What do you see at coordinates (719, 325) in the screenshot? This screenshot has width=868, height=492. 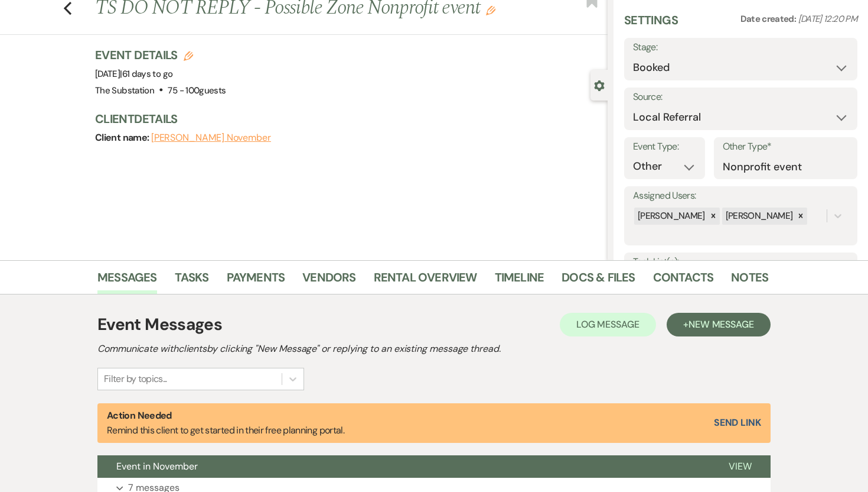 I see `button: +New Message` at bounding box center [719, 325].